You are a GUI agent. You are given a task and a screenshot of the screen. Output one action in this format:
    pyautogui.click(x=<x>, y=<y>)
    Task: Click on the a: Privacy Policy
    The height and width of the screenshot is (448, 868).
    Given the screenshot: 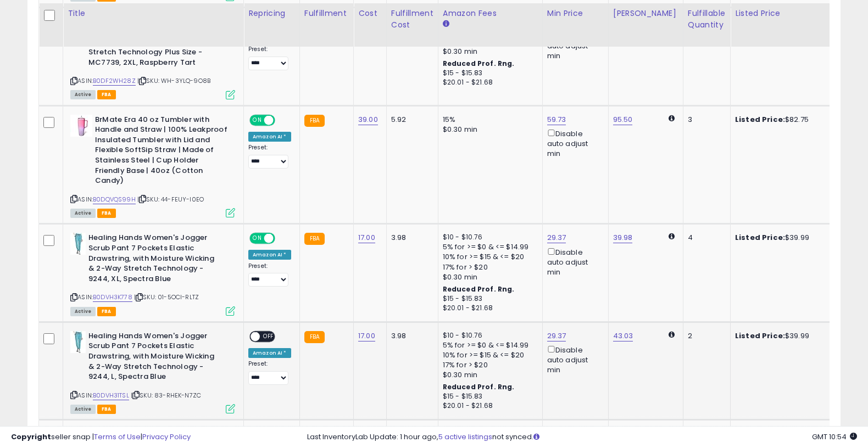 What is the action you would take?
    pyautogui.click(x=167, y=437)
    